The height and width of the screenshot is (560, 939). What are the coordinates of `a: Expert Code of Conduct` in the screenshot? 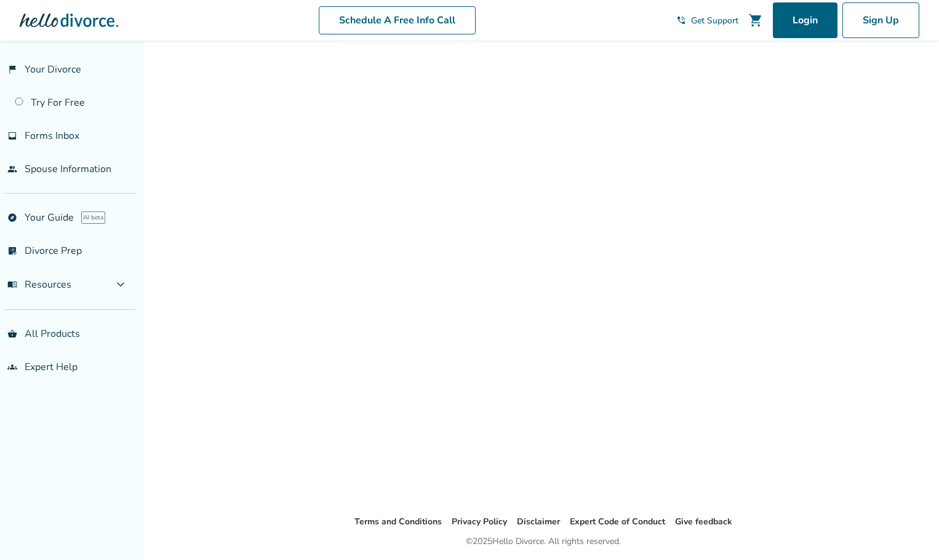 It's located at (617, 522).